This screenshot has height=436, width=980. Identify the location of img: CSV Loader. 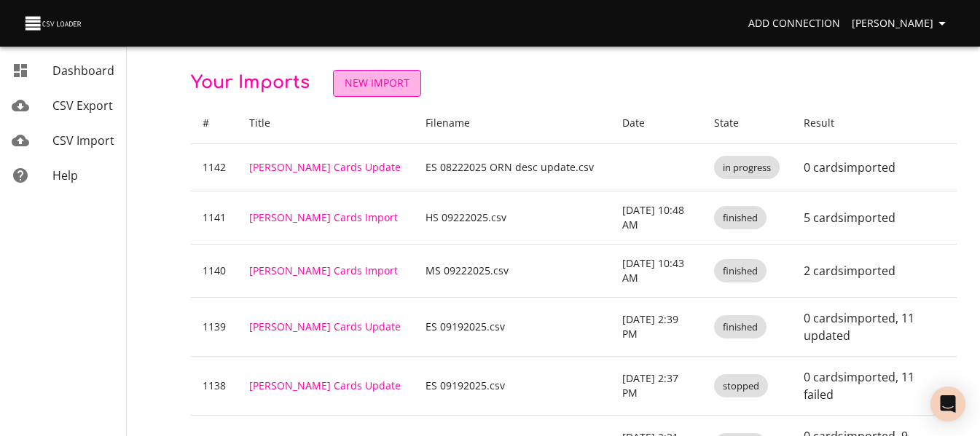
(54, 23).